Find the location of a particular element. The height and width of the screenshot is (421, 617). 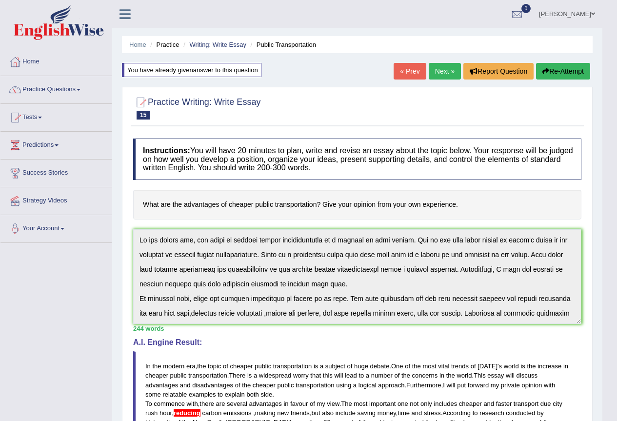

span: important is located at coordinates (383, 404).